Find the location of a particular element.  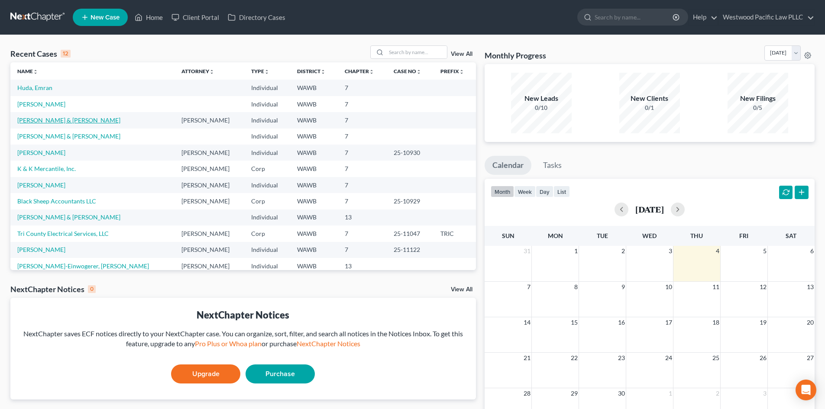

a: Help is located at coordinates (702, 17).